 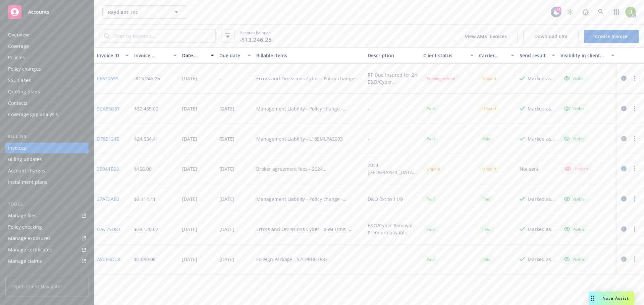 What do you see at coordinates (47, 273) in the screenshot?
I see `a: Manage BORs` at bounding box center [47, 273].